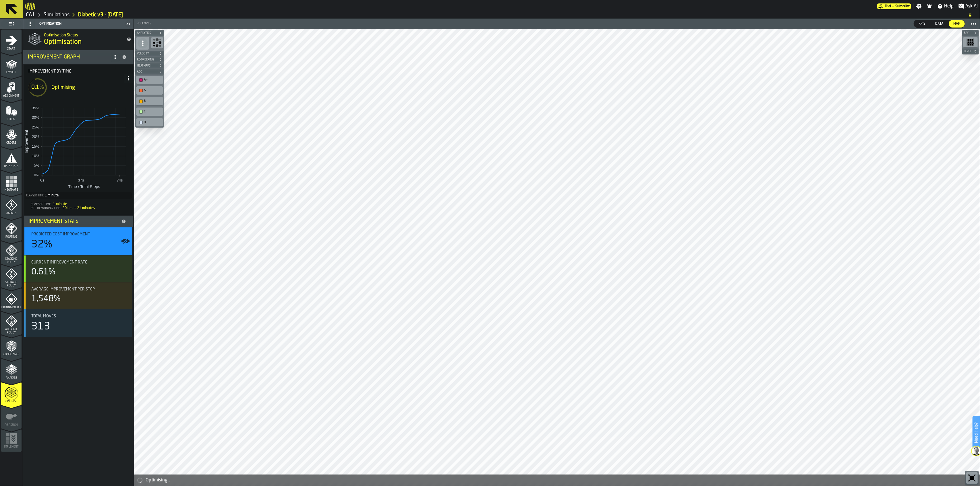  What do you see at coordinates (11, 167) in the screenshot?
I see `span: Data Stats` at bounding box center [11, 167].